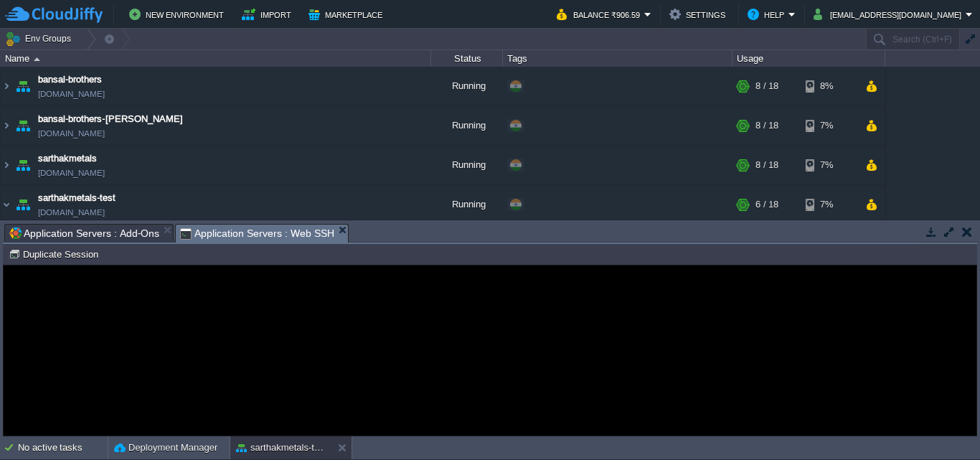  Describe the element at coordinates (269, 15) in the screenshot. I see `button: Import` at that location.